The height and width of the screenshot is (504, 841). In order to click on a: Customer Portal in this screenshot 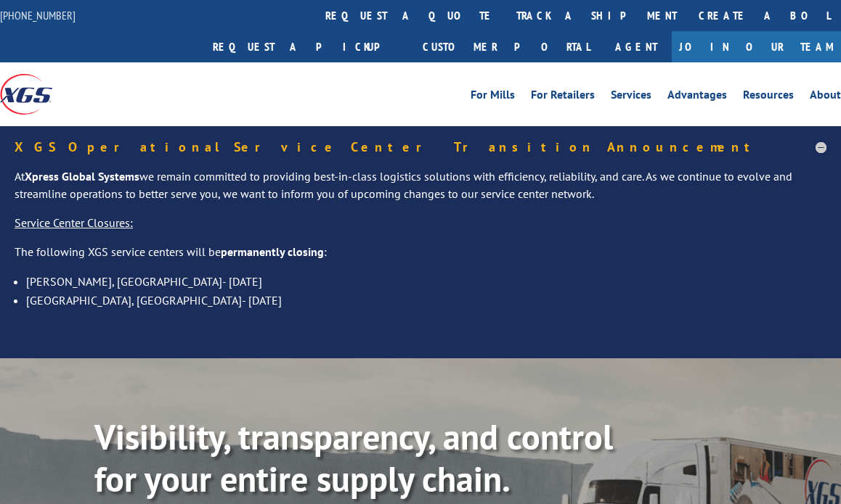, I will do `click(506, 46)`.